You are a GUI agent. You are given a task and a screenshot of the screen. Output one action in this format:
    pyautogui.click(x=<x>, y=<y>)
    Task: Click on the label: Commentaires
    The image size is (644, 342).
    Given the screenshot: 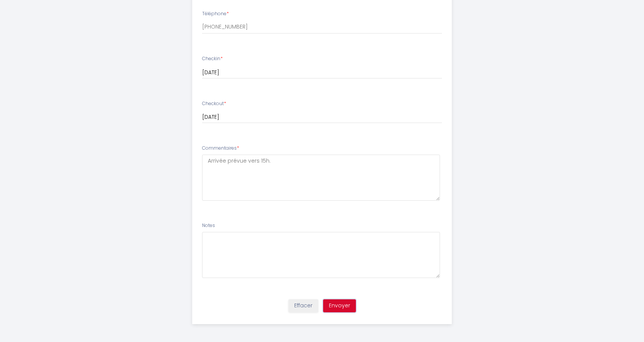 What is the action you would take?
    pyautogui.click(x=221, y=148)
    